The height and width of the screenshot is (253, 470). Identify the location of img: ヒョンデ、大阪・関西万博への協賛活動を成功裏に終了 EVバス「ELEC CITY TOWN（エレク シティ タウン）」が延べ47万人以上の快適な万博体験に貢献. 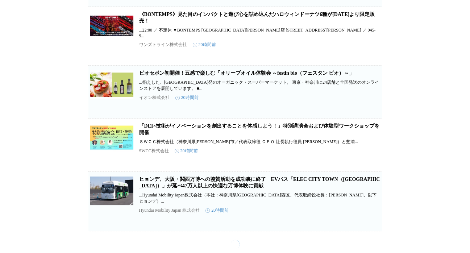
(112, 190).